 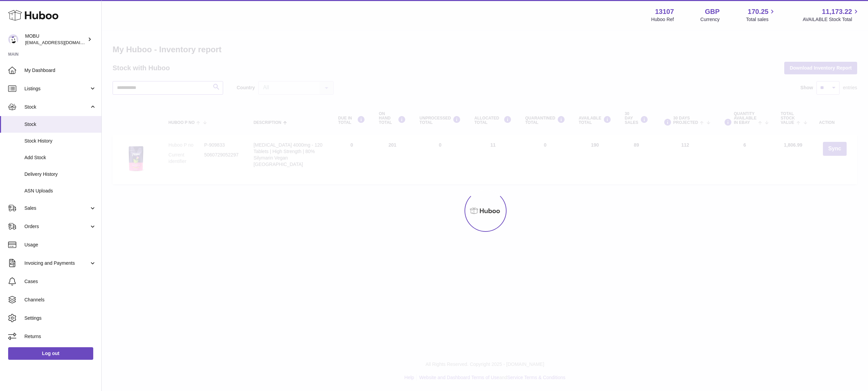 I want to click on span: Stock History, so click(x=60, y=141).